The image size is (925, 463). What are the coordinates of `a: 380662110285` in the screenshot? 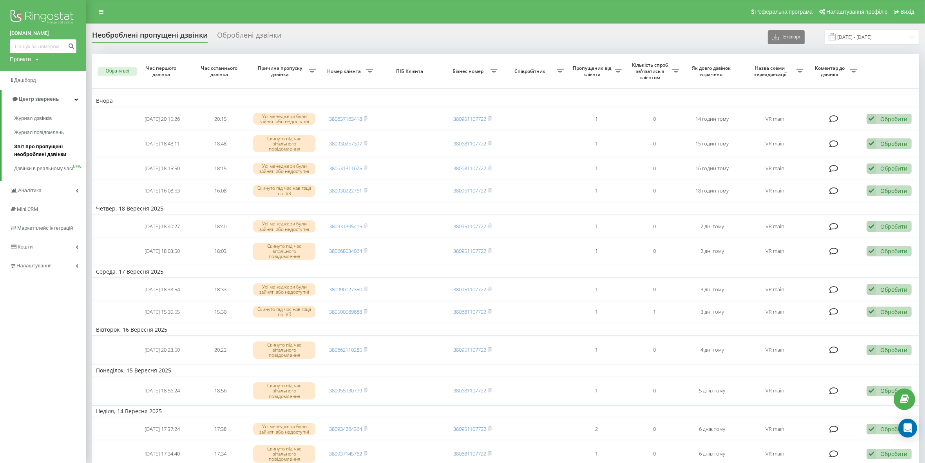 It's located at (346, 349).